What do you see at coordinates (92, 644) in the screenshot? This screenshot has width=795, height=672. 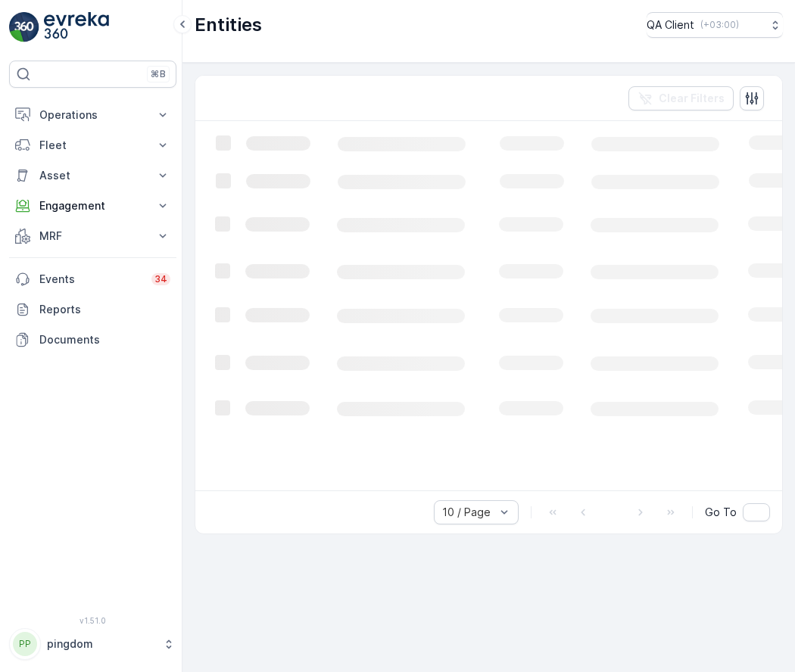 I see `button: PPpingdom` at bounding box center [92, 644].